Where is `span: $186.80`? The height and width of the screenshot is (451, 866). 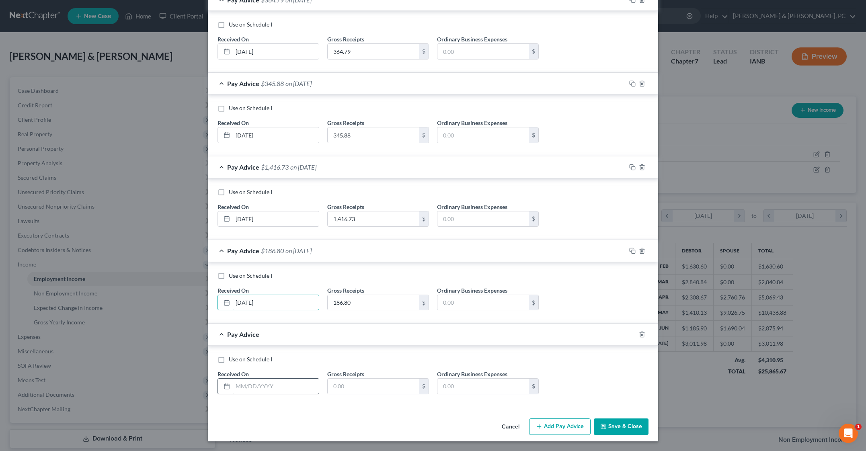 span: $186.80 is located at coordinates (272, 250).